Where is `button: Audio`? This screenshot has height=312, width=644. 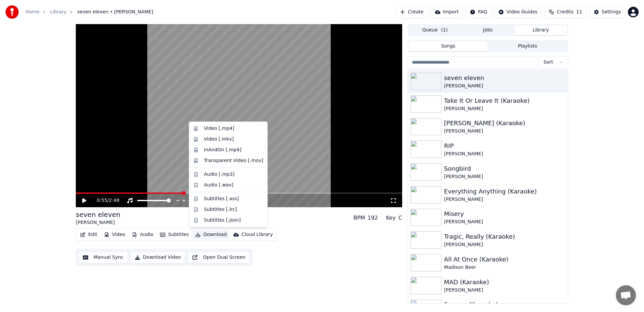 button: Audio is located at coordinates (142, 235).